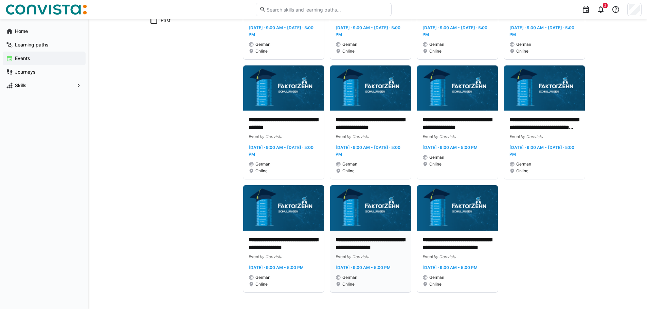 The width and height of the screenshot is (647, 309). What do you see at coordinates (165, 20) in the screenshot?
I see `span: Past` at bounding box center [165, 20].